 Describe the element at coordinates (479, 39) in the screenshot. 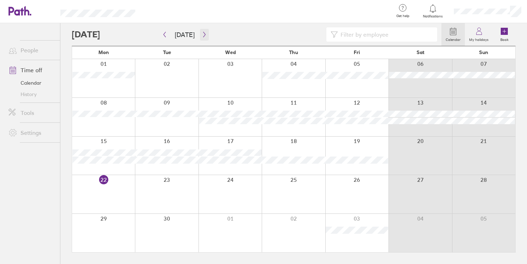

I see `label: My holidays` at that location.